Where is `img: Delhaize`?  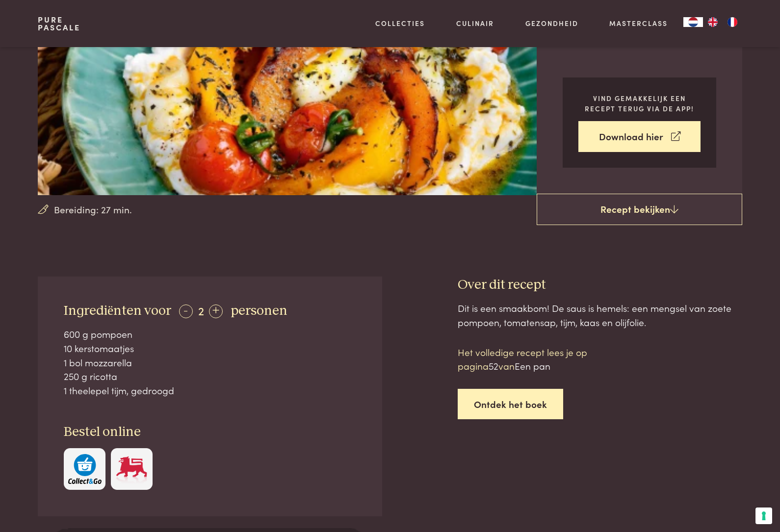 img: Delhaize is located at coordinates (131, 469).